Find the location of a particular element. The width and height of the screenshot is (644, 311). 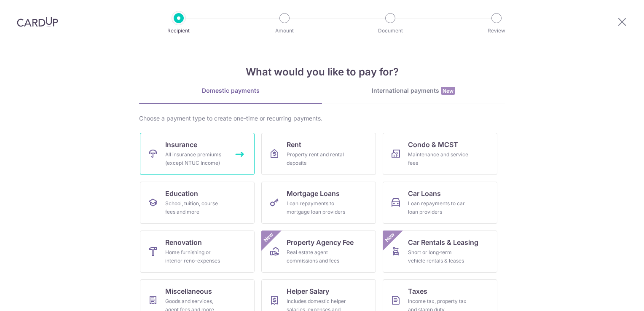

div: School, tuition, course fees and more is located at coordinates (195, 208).